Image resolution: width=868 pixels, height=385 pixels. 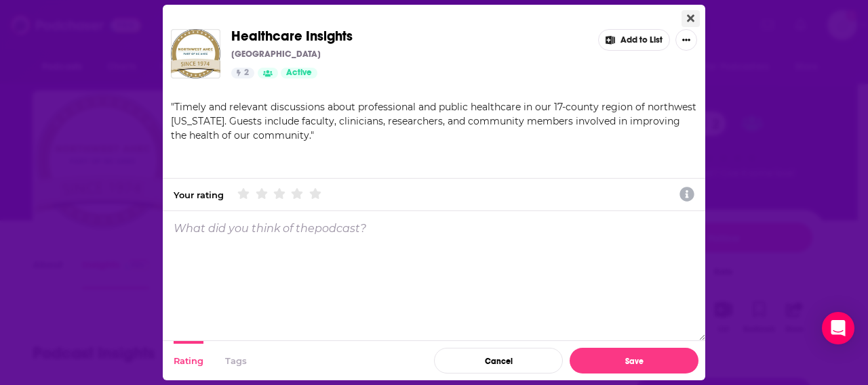 What do you see at coordinates (634, 361) in the screenshot?
I see `button: Save` at bounding box center [634, 361].